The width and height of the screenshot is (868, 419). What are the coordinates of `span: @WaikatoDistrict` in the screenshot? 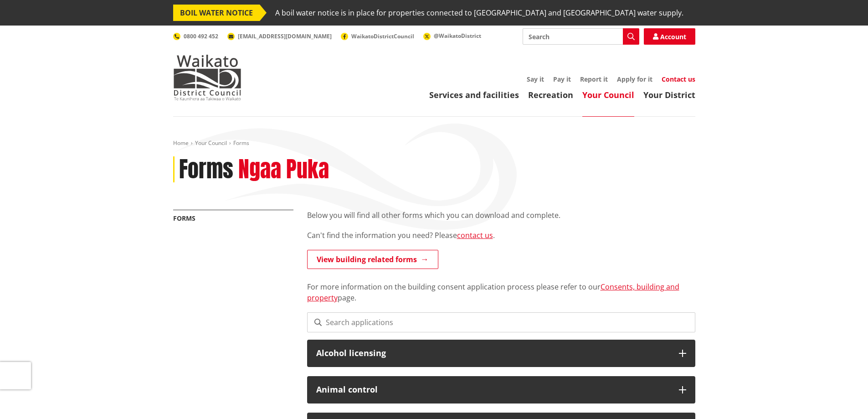 It's located at (458, 36).